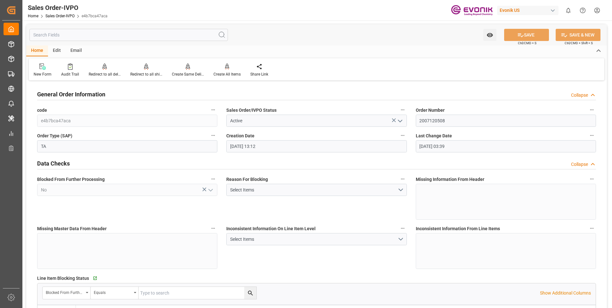 The height and width of the screenshot is (308, 612). Describe the element at coordinates (65, 292) in the screenshot. I see `div: Blocked From Further Processing` at that location.